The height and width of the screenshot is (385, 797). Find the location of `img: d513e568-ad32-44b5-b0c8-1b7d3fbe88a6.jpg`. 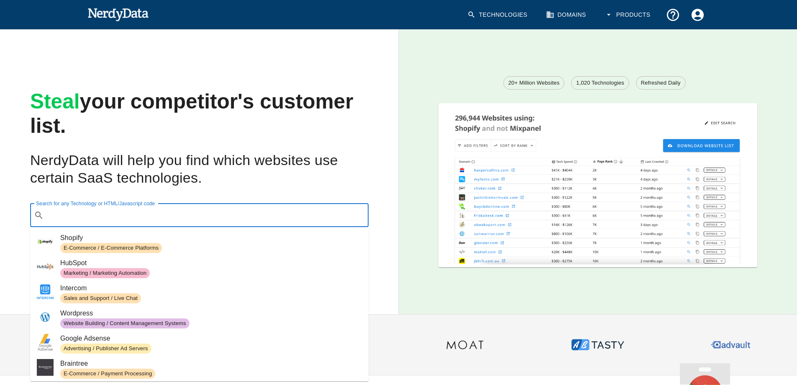

img: d513e568-ad32-44b5-b0c8-1b7d3fbe88a6.jpg is located at coordinates (45, 241).